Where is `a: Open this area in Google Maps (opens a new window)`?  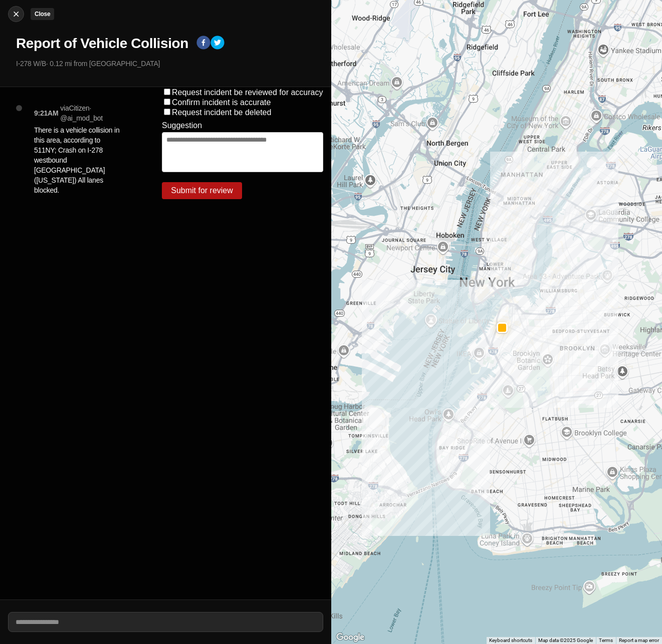 a: Open this area in Google Maps (opens a new window) is located at coordinates (350, 638).